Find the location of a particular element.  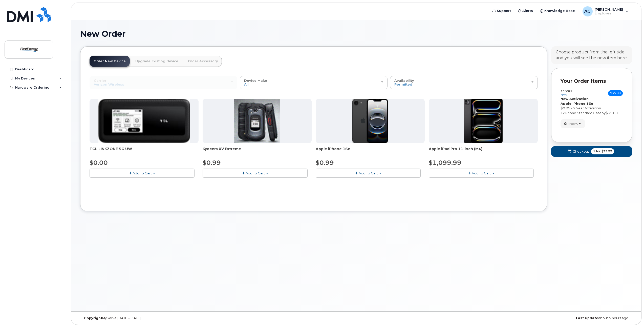

button: Availability Permitted is located at coordinates (464, 83).